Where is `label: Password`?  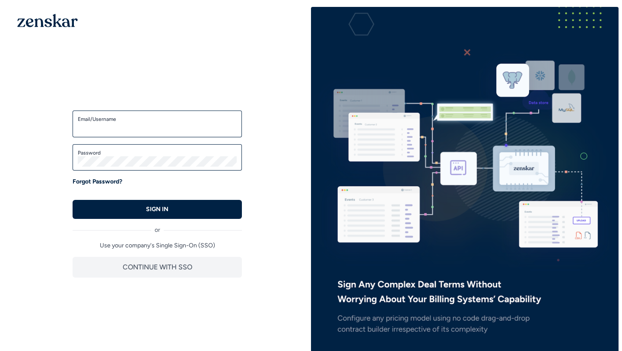
label: Password is located at coordinates (157, 153).